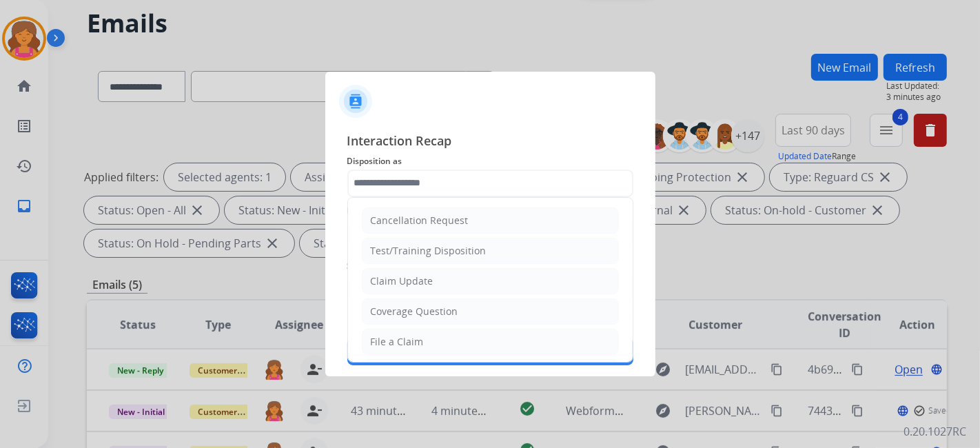  What do you see at coordinates (402, 281) in the screenshot?
I see `div: Claim Update` at bounding box center [402, 281].